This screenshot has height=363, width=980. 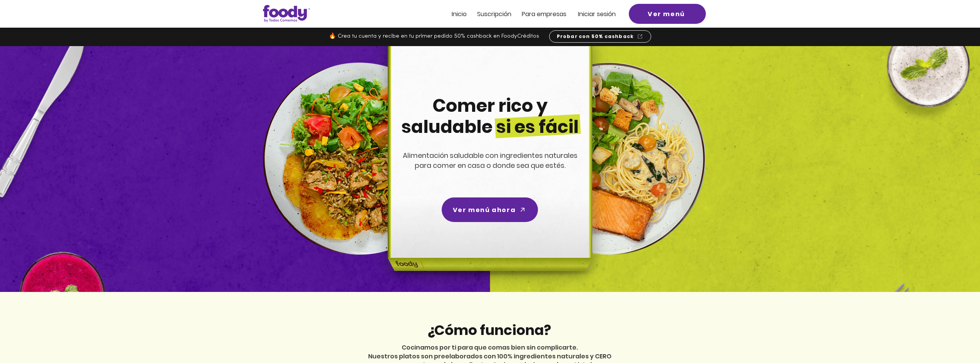 What do you see at coordinates (494, 14) in the screenshot?
I see `a: Suscripción` at bounding box center [494, 14].